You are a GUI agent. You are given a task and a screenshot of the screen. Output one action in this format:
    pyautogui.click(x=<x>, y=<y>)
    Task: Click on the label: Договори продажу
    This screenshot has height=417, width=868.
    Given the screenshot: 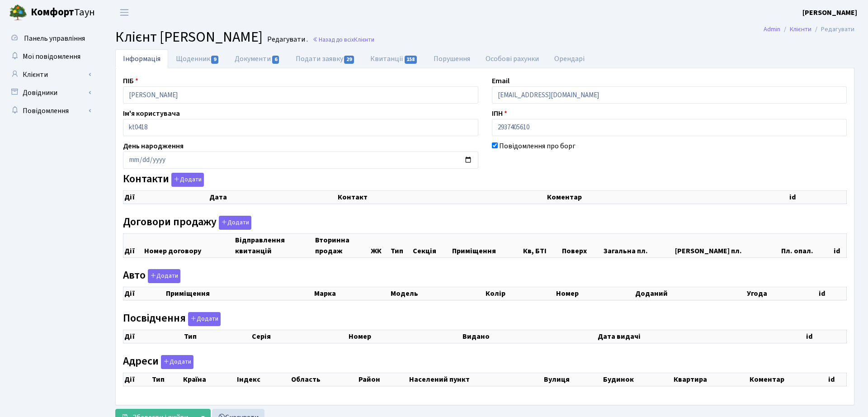 What is the action you would take?
    pyautogui.click(x=187, y=222)
    